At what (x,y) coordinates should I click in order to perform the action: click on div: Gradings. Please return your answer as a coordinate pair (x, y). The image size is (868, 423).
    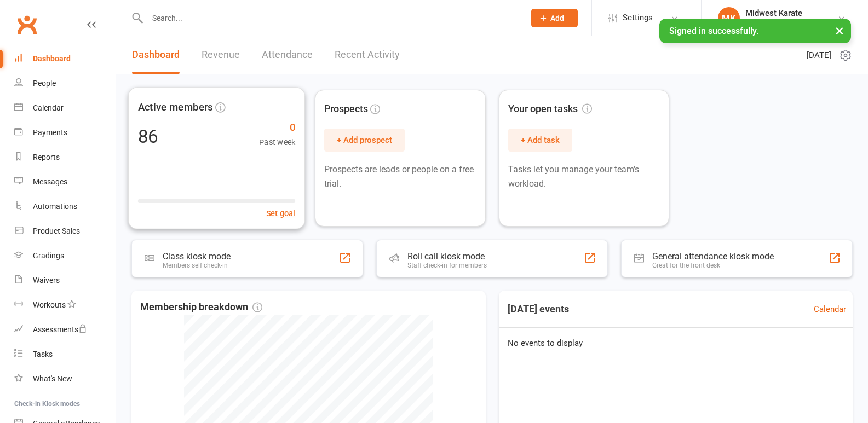
    Looking at the image, I should click on (48, 256).